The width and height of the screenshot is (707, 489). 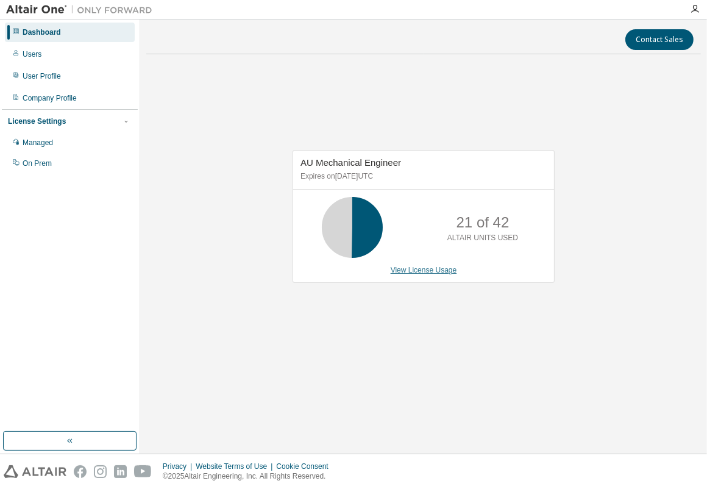 What do you see at coordinates (249, 476) in the screenshot?
I see `p: © 2025 Altair Engineering, Inc. All Rights Reserved.` at bounding box center [249, 476].